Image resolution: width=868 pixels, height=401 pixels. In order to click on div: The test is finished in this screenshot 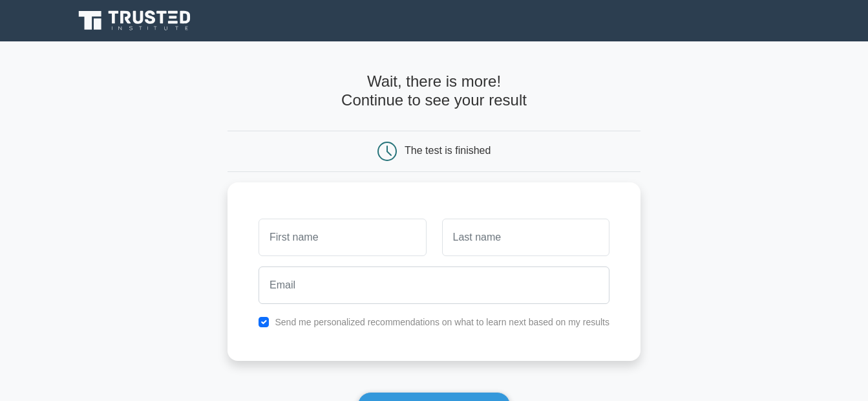, I will do `click(447, 150)`.